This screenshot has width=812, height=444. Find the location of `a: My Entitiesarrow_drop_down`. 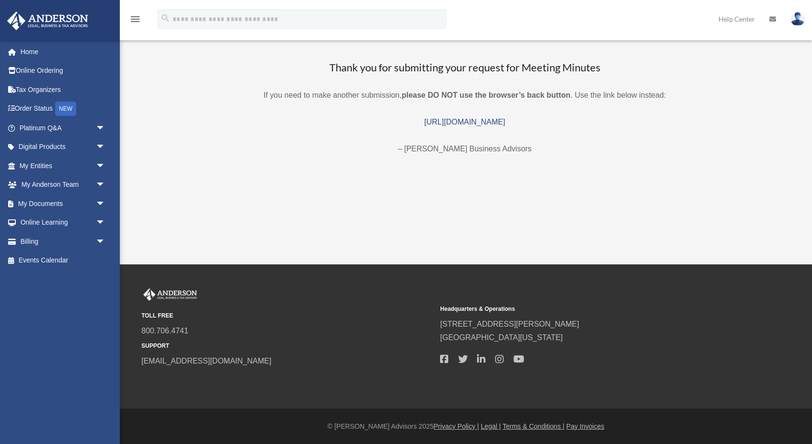

a: My Entitiesarrow_drop_down is located at coordinates (63, 166).